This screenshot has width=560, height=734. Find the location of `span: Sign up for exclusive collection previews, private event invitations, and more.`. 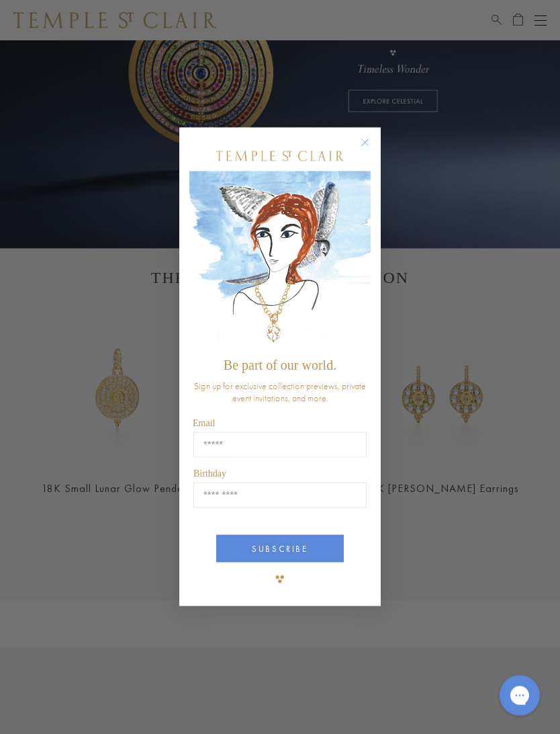

span: Sign up for exclusive collection previews, private event invitations, and more. is located at coordinates (280, 391).